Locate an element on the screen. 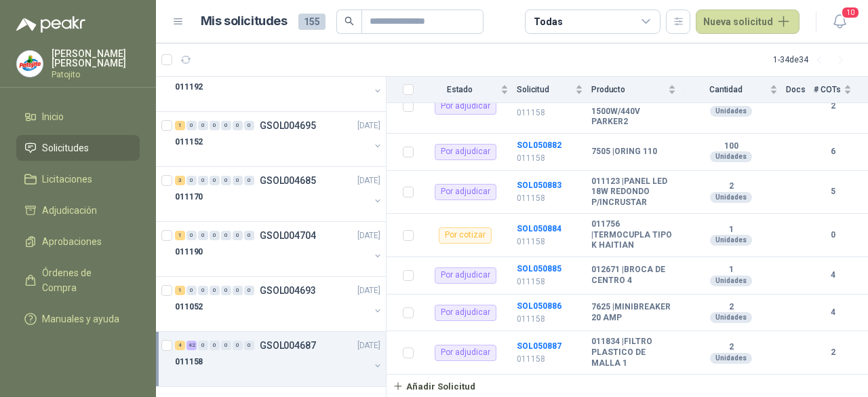 This screenshot has height=397, width=868. button: 10 is located at coordinates (839, 22).